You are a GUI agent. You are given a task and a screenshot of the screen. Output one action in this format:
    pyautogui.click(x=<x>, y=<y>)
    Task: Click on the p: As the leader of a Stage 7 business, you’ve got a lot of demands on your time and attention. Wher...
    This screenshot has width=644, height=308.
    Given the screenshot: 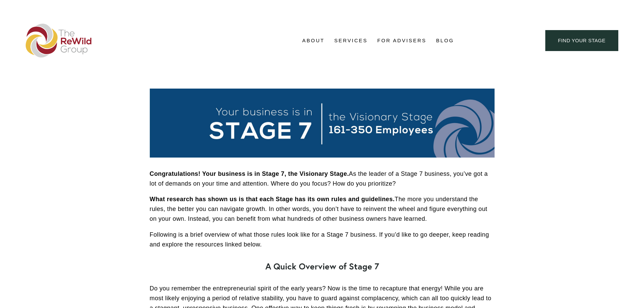 What is the action you would take?
    pyautogui.click(x=322, y=179)
    